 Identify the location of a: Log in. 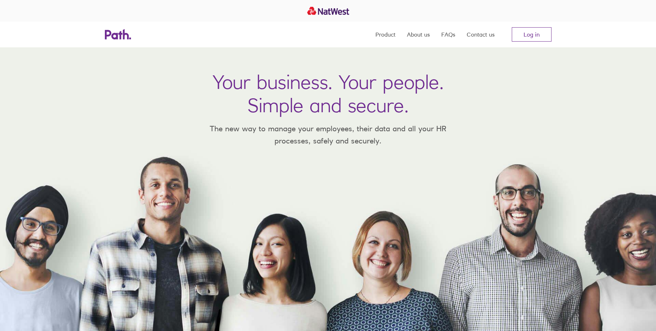
(532, 34).